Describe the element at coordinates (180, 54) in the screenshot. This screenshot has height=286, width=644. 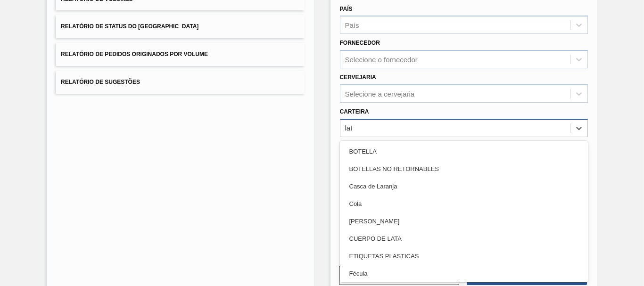
I see `button: Relatório de Pedidos Originados por Volume` at that location.